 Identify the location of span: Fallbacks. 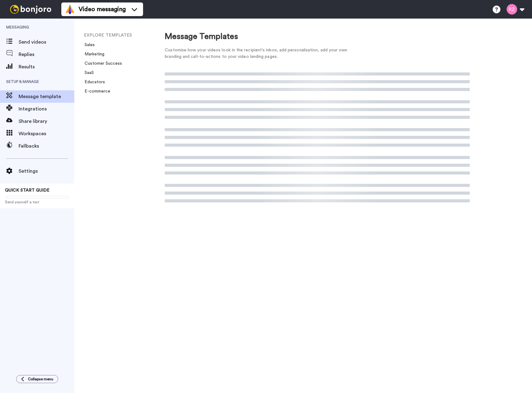
(47, 146).